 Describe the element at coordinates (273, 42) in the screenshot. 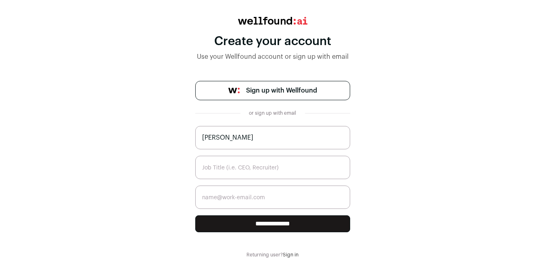

I see `div: Create your account` at that location.